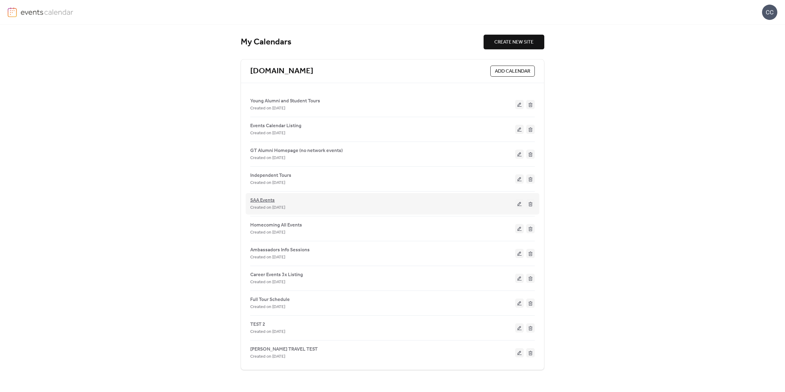 The height and width of the screenshot is (392, 785). Describe the element at coordinates (276, 126) in the screenshot. I see `span: Events Calendar Listing` at that location.